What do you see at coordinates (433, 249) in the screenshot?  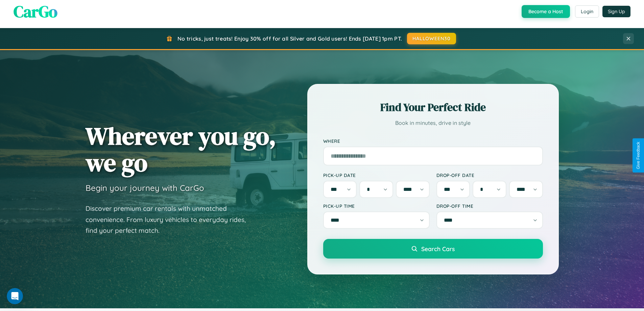 I see `button: Search Cars` at bounding box center [433, 249].